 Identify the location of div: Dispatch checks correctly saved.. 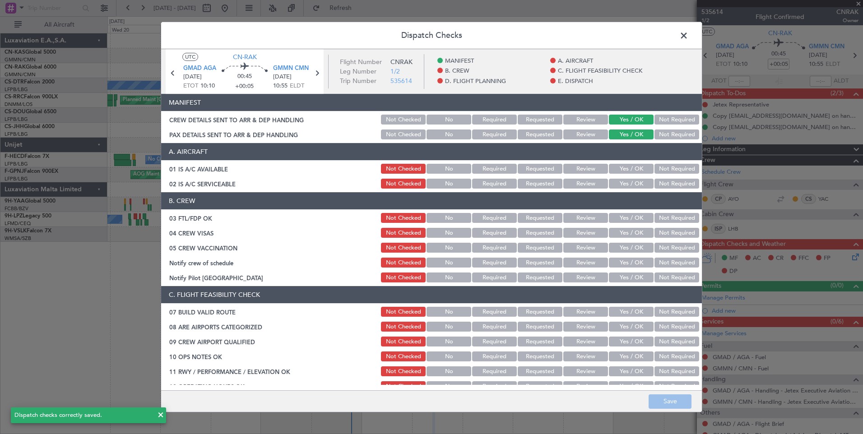
(83, 416).